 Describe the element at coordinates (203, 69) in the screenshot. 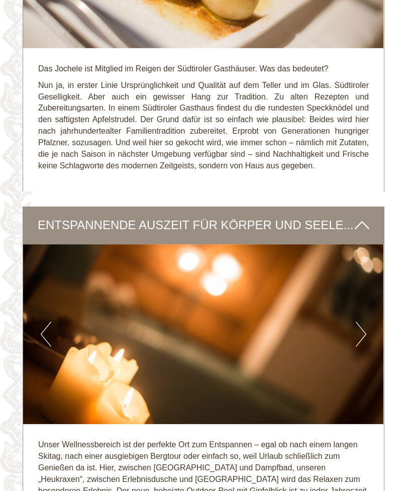

I see `p: Das Jochele ist Mitglied im Reigen der Südtiroler Gasthäuser. Was das bedeutet?` at that location.